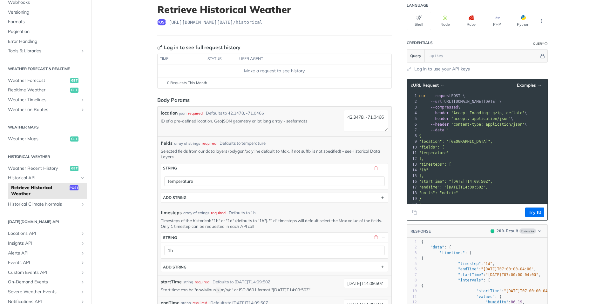 This screenshot has height=304, width=610. What do you see at coordinates (46, 42) in the screenshot?
I see `a: Error Handling` at bounding box center [46, 42].